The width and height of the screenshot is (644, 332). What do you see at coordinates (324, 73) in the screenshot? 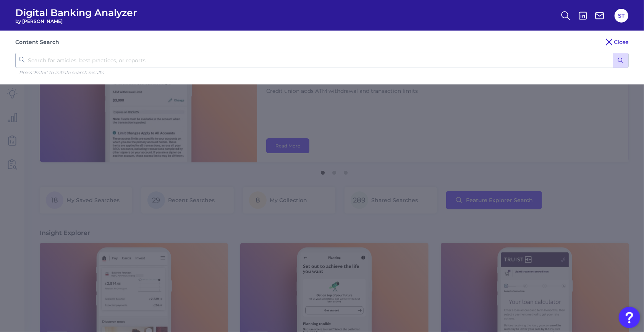
I see `p: Press ‘Enter’ to initiate search results` at bounding box center [324, 73].